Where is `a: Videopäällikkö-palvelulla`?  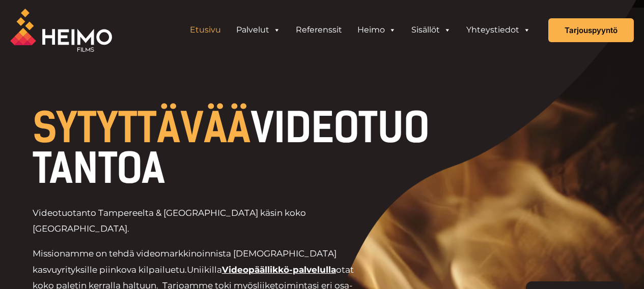 a: Videopäällikkö-palvelulla is located at coordinates (279, 270).